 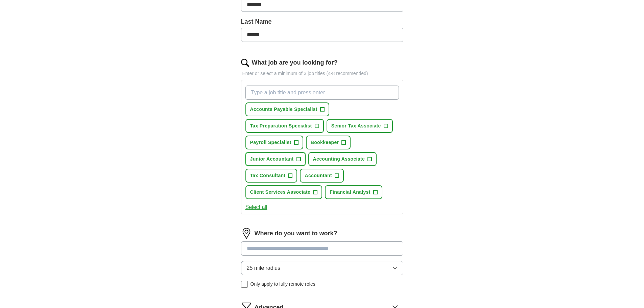 I want to click on button: Tax Preparation Specialist, so click(x=284, y=126).